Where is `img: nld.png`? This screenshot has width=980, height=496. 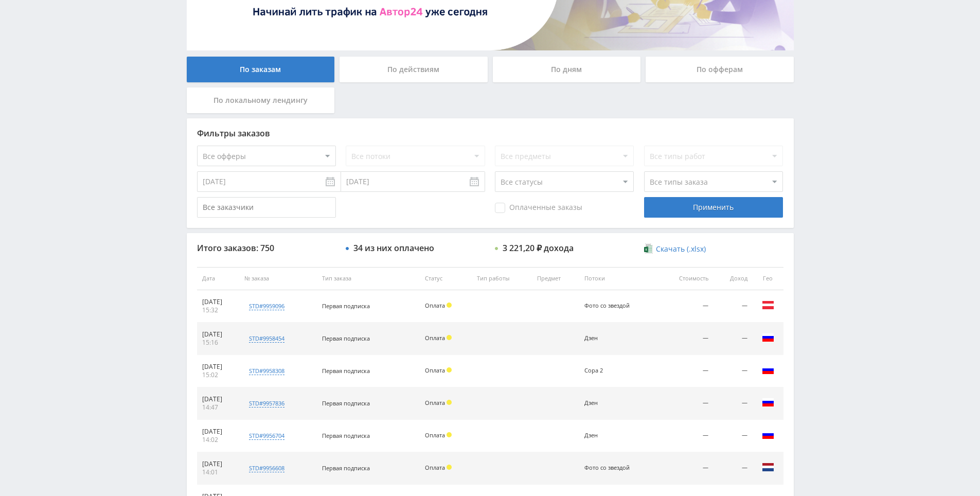 img: nld.png is located at coordinates (768, 467).